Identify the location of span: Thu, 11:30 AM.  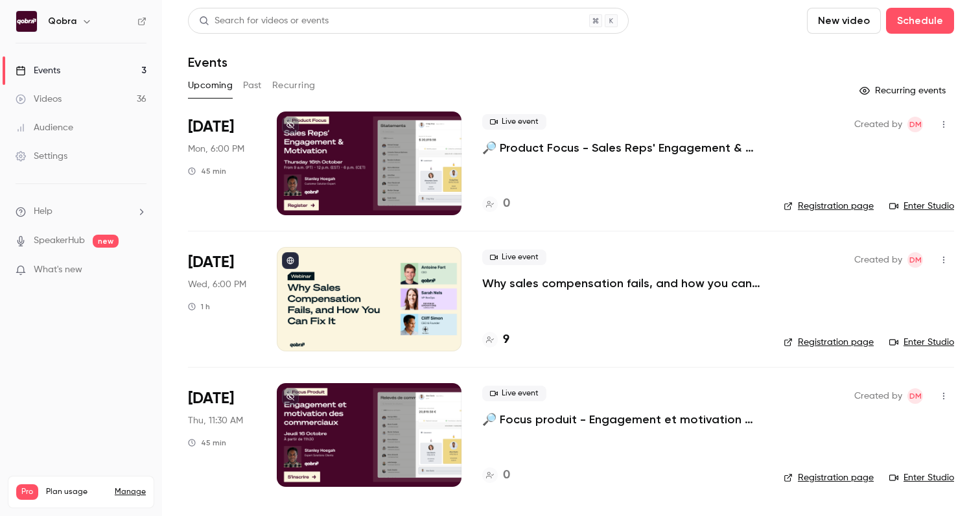
(215, 421).